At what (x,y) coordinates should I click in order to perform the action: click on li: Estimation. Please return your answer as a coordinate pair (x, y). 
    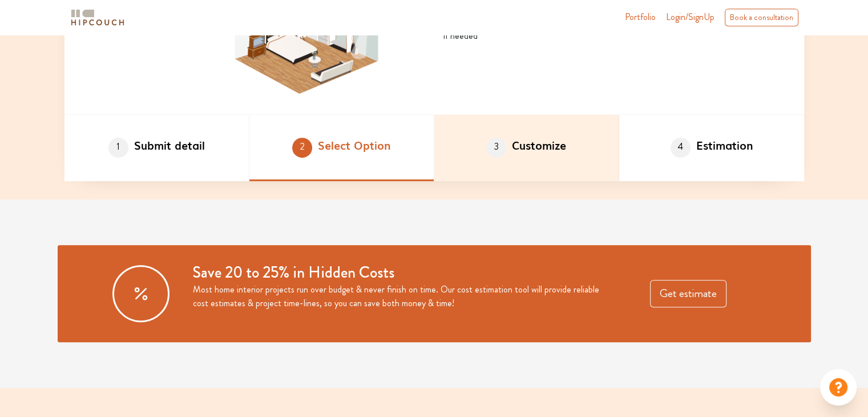
    Looking at the image, I should click on (712, 148).